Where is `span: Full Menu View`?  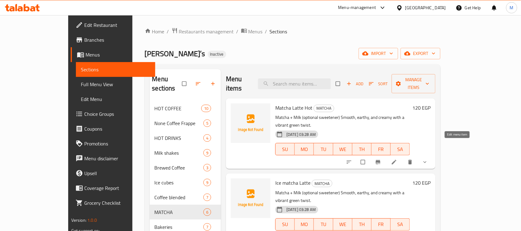 span: Full Menu View is located at coordinates (115, 84).